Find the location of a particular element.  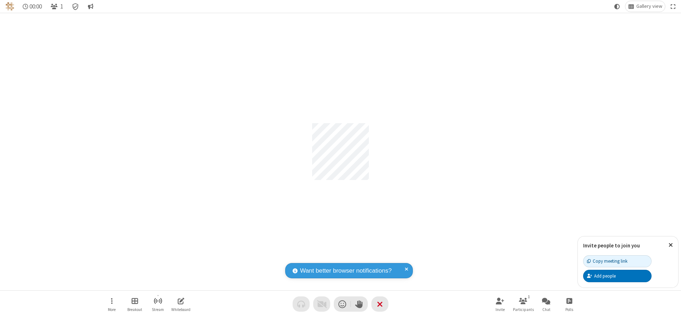

span: Stream is located at coordinates (158, 310).